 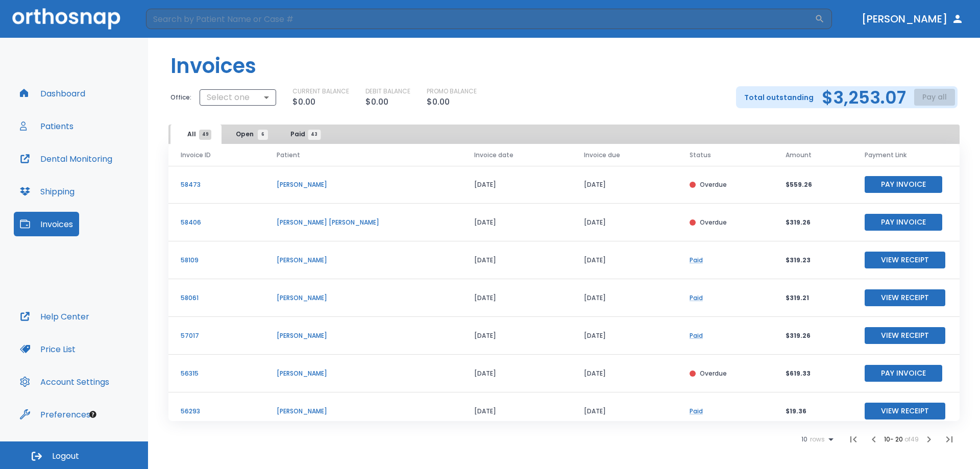 I want to click on h2: $3,253.07, so click(x=863, y=97).